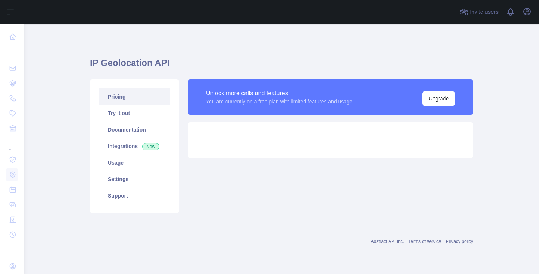  Describe the element at coordinates (151, 146) in the screenshot. I see `span: New` at that location.